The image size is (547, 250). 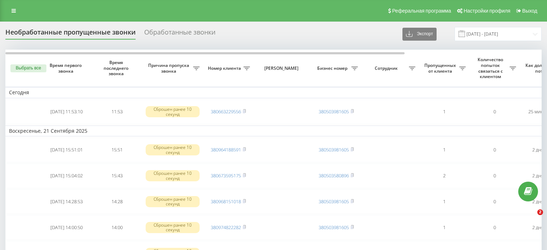 What do you see at coordinates (117, 112) in the screenshot?
I see `td: 11:53` at bounding box center [117, 112].